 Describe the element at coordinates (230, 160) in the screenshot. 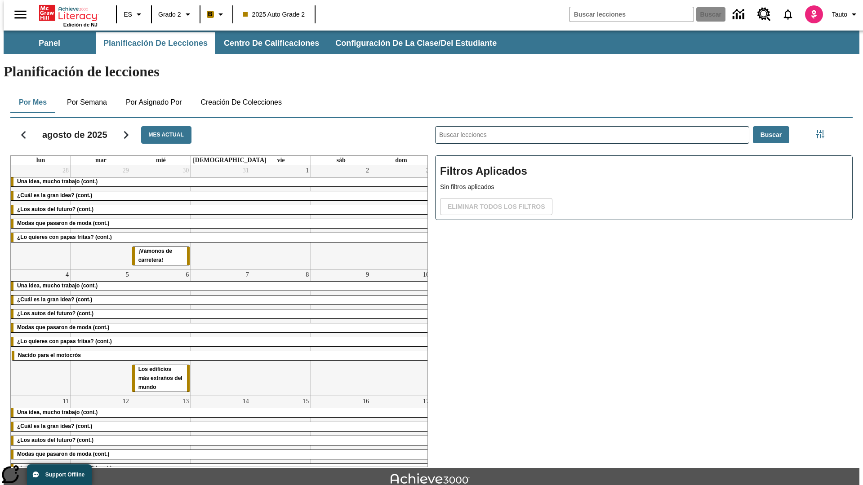

I see `a: jueves` at that location.